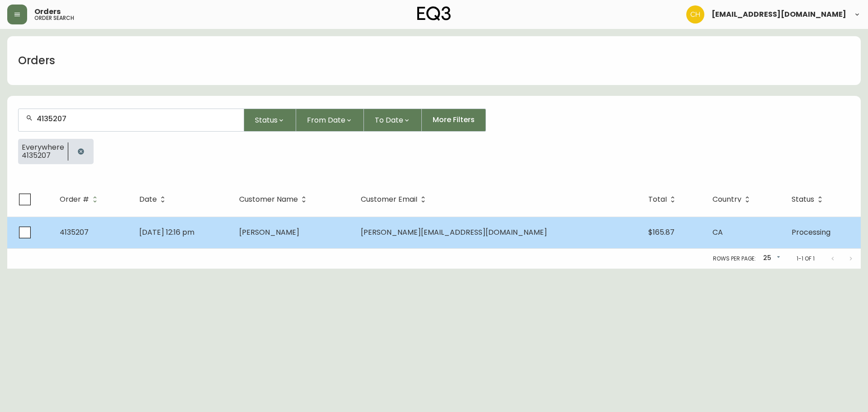 The height and width of the screenshot is (412, 868). Describe the element at coordinates (393, 119) in the screenshot. I see `button: To Date` at that location.